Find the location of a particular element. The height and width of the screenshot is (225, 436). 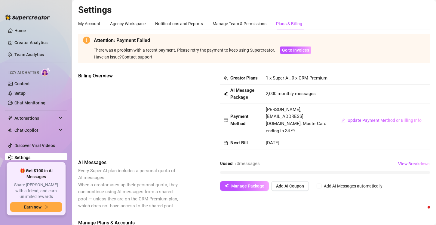

span: arrow-right is located at coordinates (46, 207).